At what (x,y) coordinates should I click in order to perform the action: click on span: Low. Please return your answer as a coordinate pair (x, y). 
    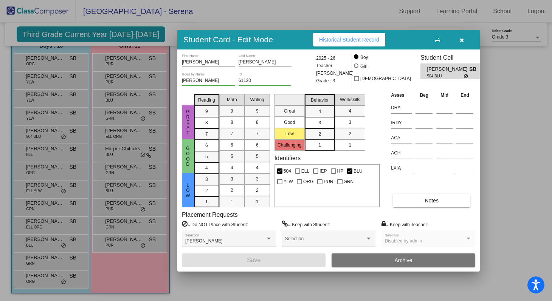
    Looking at the image, I should click on (188, 191).